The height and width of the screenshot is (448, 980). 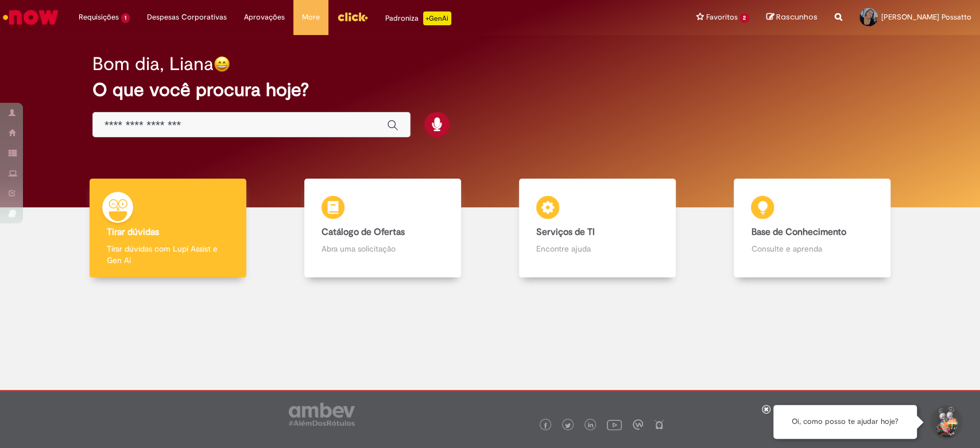 What do you see at coordinates (311, 17) in the screenshot?
I see `span: More` at bounding box center [311, 17].